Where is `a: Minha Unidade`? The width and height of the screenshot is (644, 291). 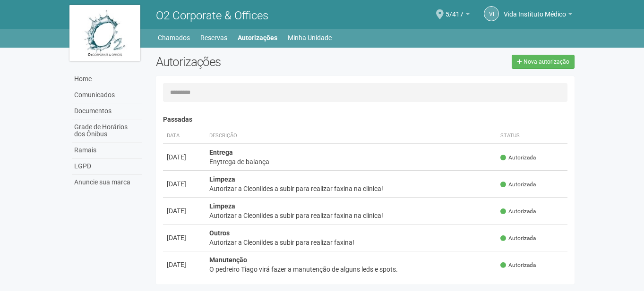 a: Minha Unidade is located at coordinates (310, 38).